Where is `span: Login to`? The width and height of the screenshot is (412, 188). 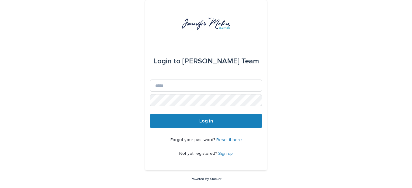
span: Login to is located at coordinates (167, 61).